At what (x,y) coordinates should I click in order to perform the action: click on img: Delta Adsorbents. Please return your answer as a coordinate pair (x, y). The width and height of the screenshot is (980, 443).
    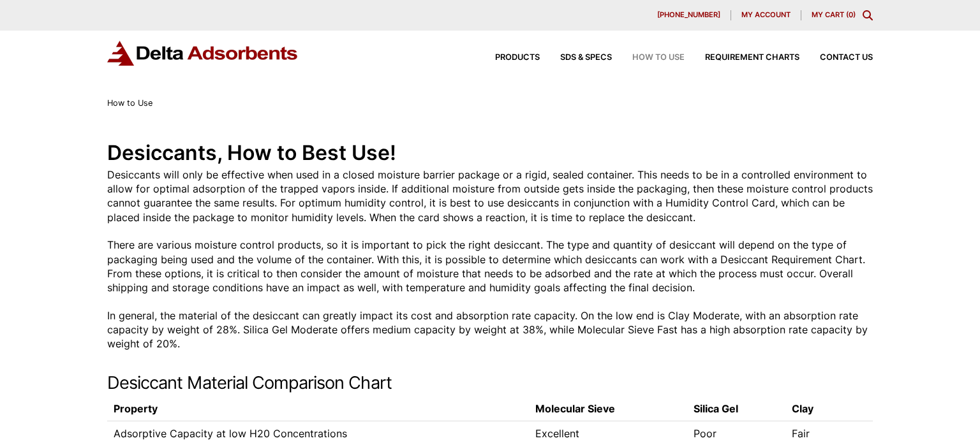
    Looking at the image, I should click on (203, 53).